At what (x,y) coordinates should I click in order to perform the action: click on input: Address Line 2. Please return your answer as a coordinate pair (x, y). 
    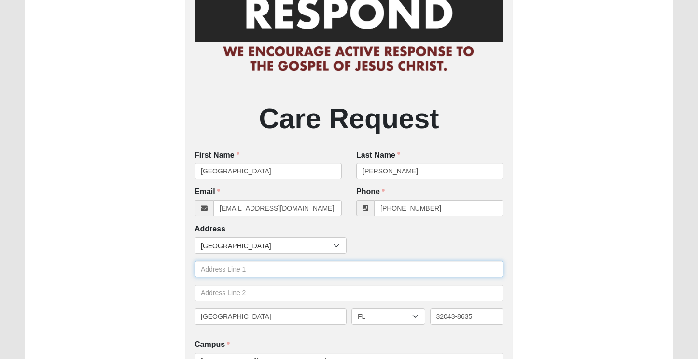
    Looking at the image, I should click on (349, 292).